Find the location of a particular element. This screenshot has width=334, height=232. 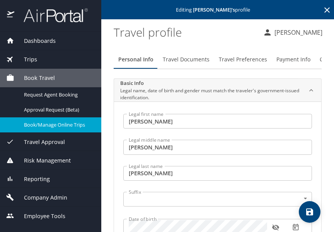

span: Book/Manage Online Trips is located at coordinates (58, 125).